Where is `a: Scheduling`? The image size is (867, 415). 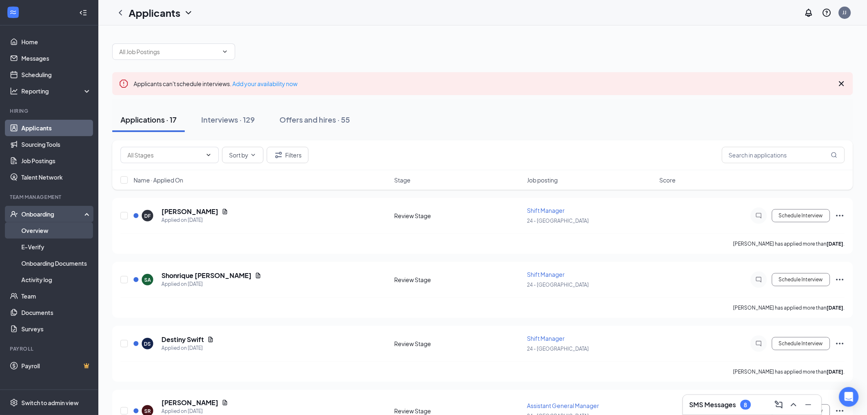 a: Scheduling is located at coordinates (56, 75).